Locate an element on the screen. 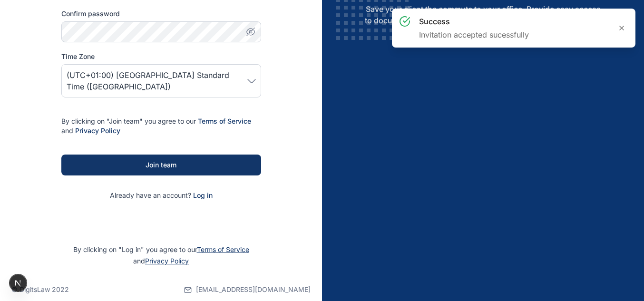 This screenshot has width=644, height=301. a: Log in is located at coordinates (203, 195).